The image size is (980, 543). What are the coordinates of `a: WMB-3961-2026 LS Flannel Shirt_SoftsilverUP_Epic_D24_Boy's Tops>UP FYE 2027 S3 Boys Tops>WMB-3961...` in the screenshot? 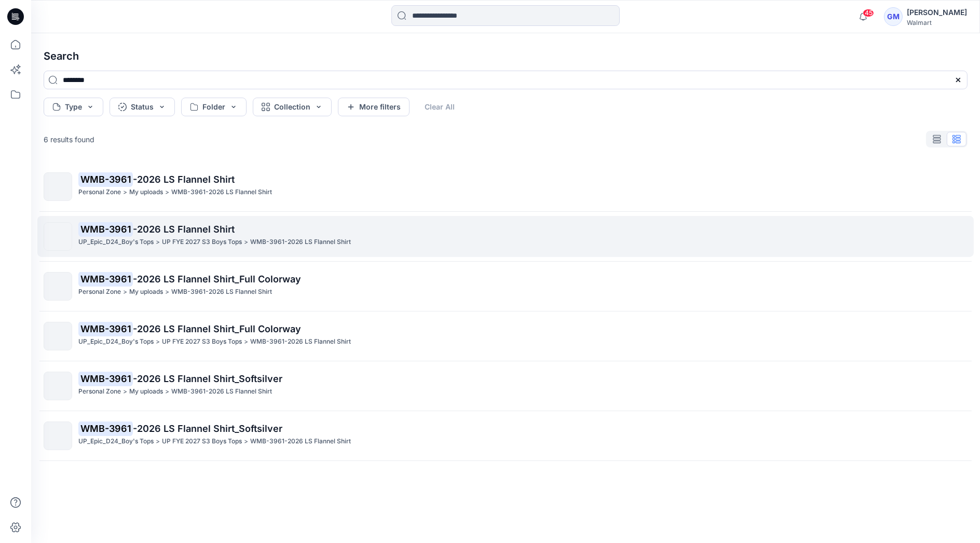 It's located at (506, 436).